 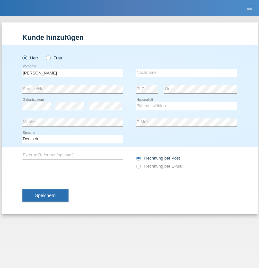 What do you see at coordinates (138, 167) in the screenshot?
I see `input: Rechnung per E-Mail` at bounding box center [138, 167].